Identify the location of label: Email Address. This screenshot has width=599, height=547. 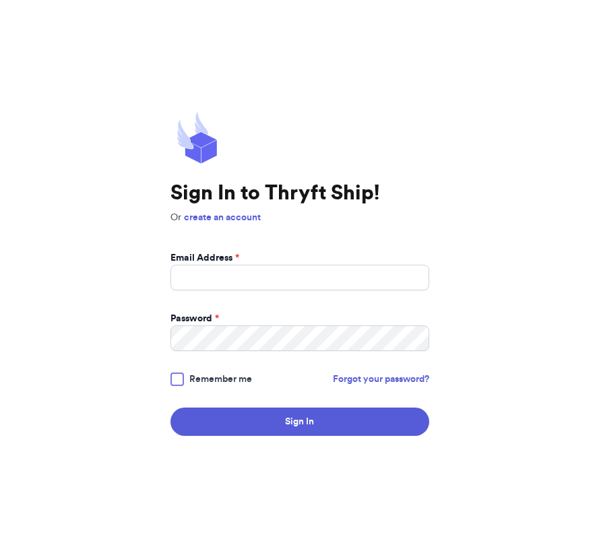
(205, 258).